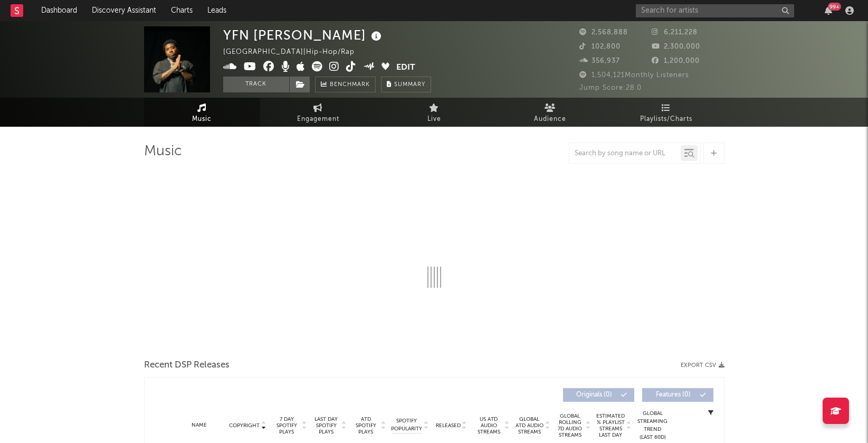  I want to click on span: Global Rolling 7D Audio Streams, so click(570, 425).